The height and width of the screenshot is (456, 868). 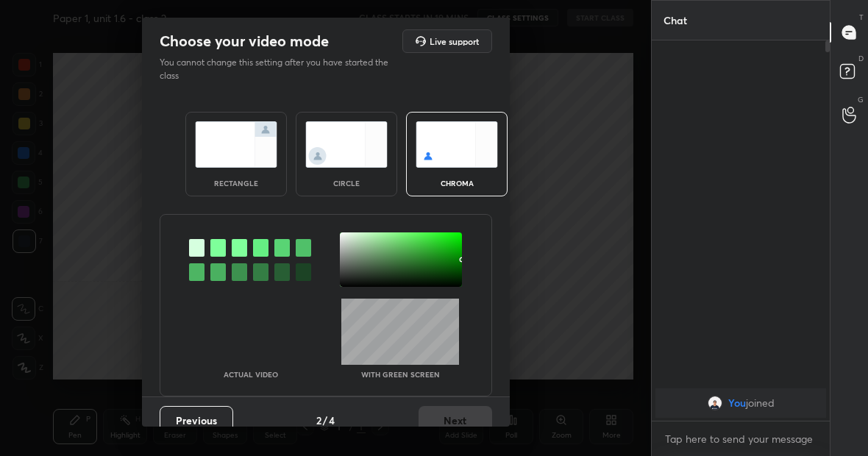 What do you see at coordinates (278, 69) in the screenshot?
I see `p: You cannot change this setting after you have started the class` at bounding box center [278, 69].